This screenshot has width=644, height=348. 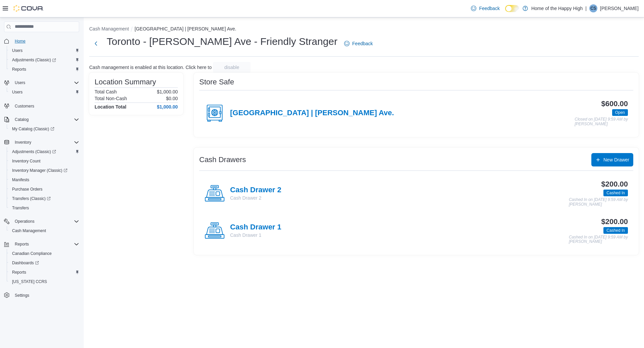 I want to click on span: Customers, so click(x=25, y=106).